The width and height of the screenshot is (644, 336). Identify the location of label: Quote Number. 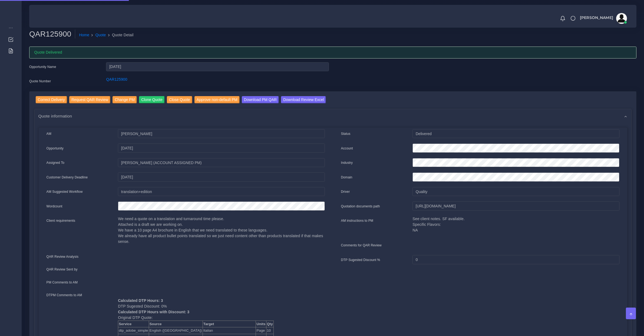
(40, 81).